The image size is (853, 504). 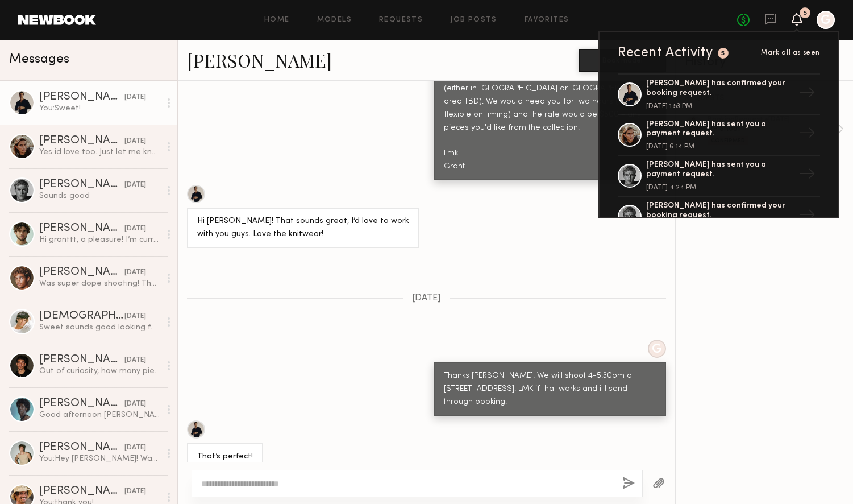 What do you see at coordinates (39, 59) in the screenshot?
I see `span: Messages` at bounding box center [39, 59].